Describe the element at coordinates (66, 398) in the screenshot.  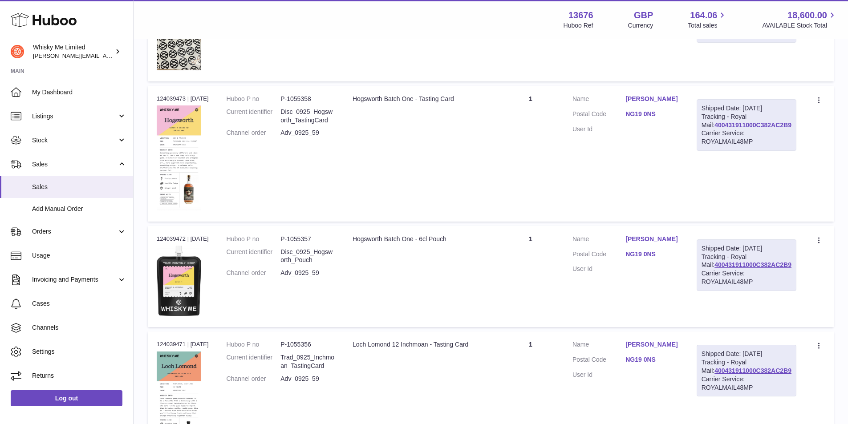
I see `a: Log out` at that location.